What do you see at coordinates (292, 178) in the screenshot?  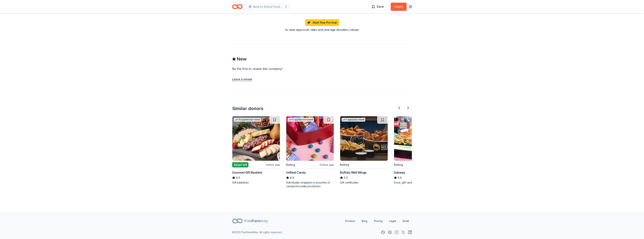 I see `span: 4.0` at bounding box center [292, 178].